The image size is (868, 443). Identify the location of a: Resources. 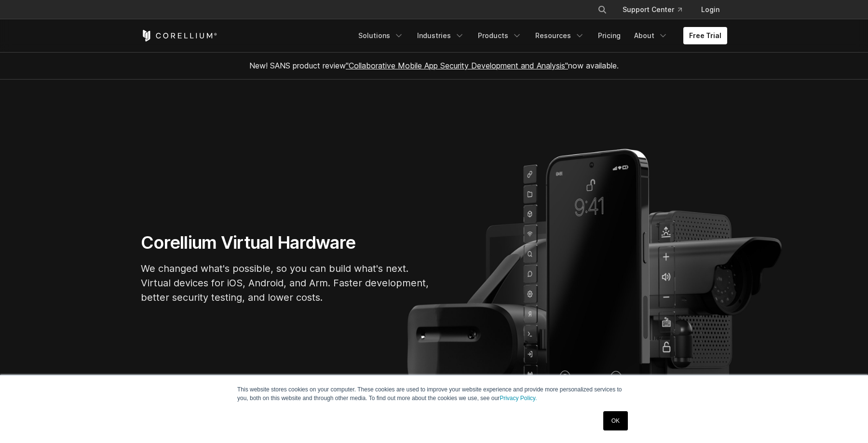
(560, 36).